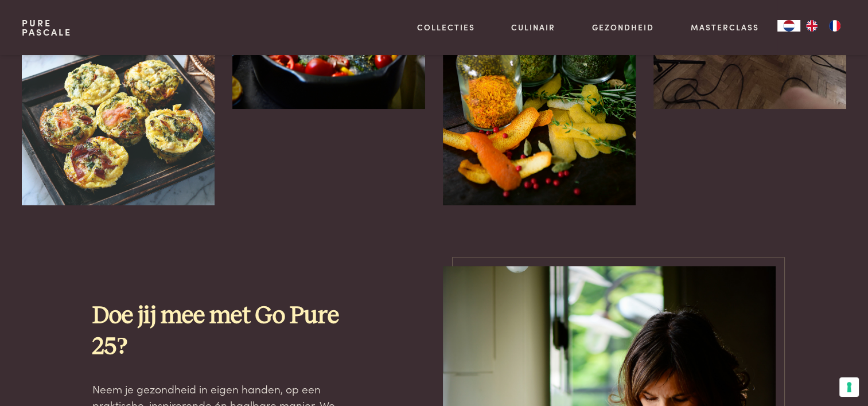 This screenshot has height=406, width=868. What do you see at coordinates (789, 26) in the screenshot?
I see `a: NL` at bounding box center [789, 26].